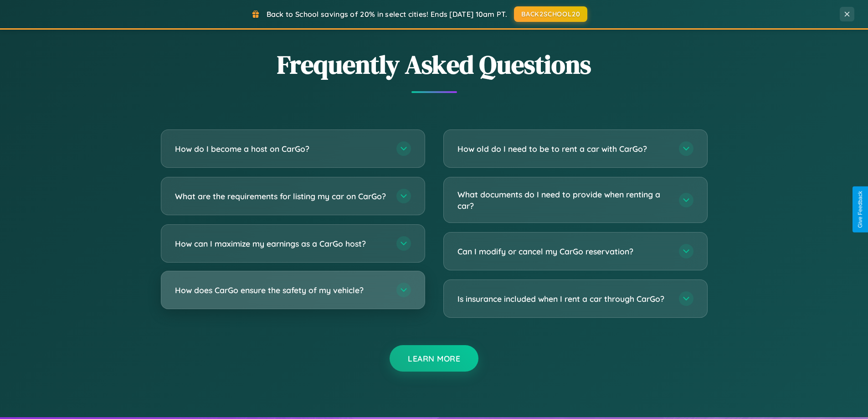 The height and width of the screenshot is (419, 868). Describe the element at coordinates (860, 209) in the screenshot. I see `div: Give Feedback` at that location.